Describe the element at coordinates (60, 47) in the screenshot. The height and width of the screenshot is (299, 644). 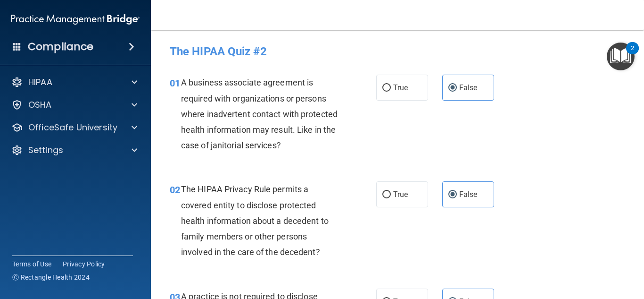
I see `h4: Compliance` at that location.